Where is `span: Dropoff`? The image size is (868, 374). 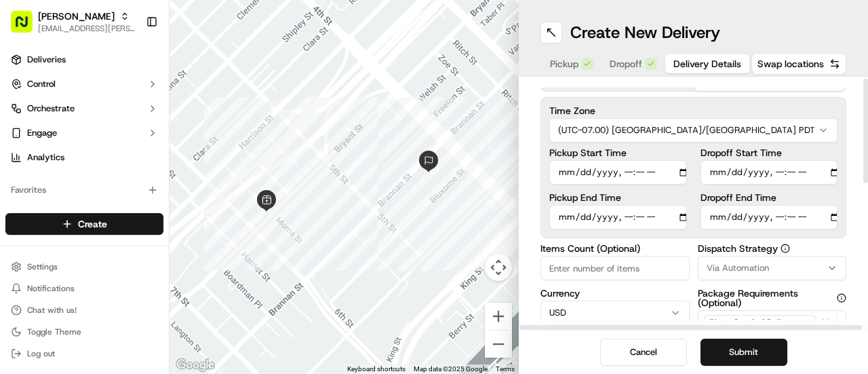
span: Dropoff is located at coordinates (626, 63).